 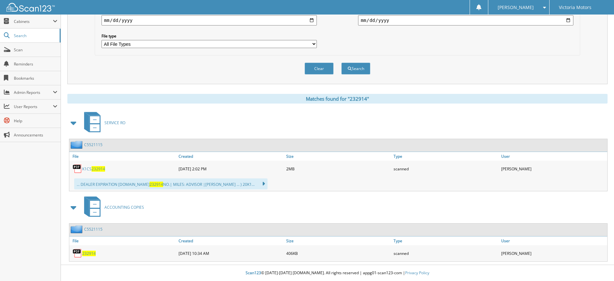 I want to click on img: scan123-logo-white.svg, so click(x=31, y=7).